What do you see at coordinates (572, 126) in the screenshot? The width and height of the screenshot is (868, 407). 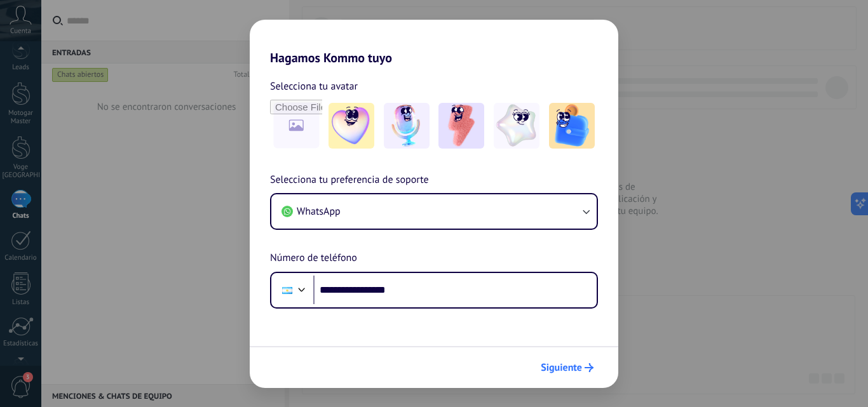 I see `img: -5.jpeg` at bounding box center [572, 126].